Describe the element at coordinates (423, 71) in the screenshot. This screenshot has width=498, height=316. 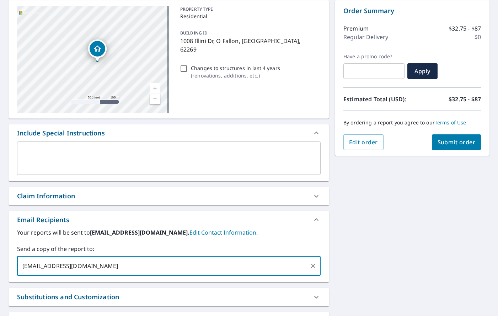
I see `span: Apply` at that location.